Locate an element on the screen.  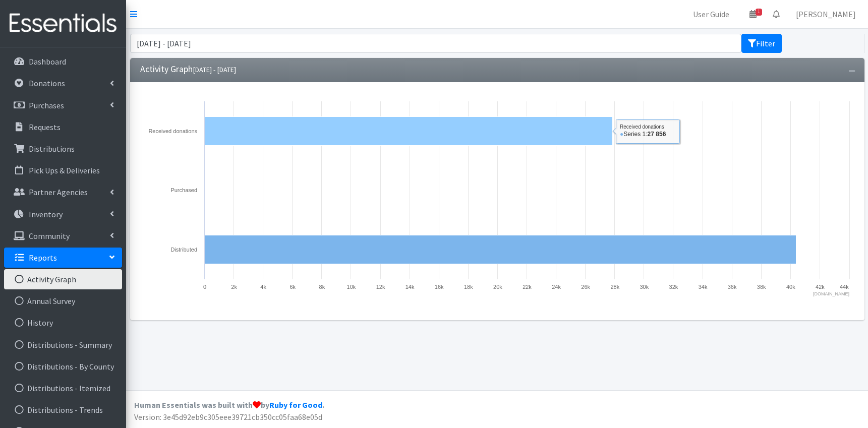
p: Inventory is located at coordinates (45, 214).